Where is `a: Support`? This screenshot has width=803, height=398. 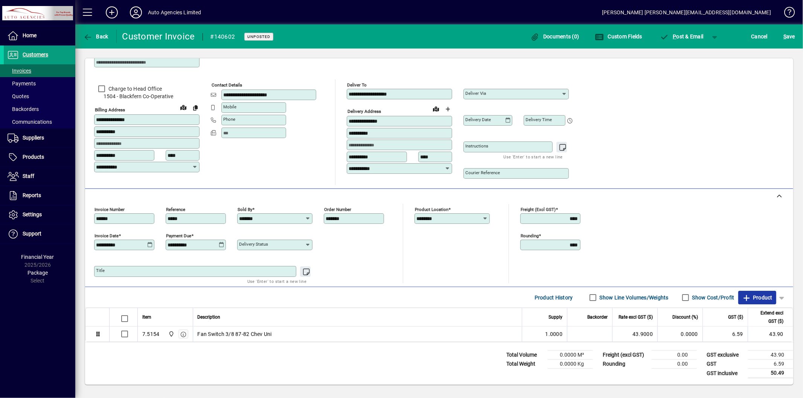
a: Support is located at coordinates (40, 234).